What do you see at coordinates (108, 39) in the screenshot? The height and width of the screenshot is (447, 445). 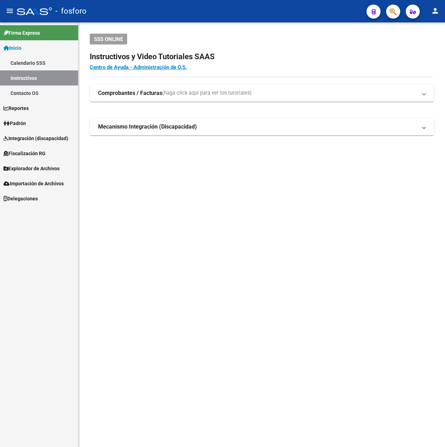 I see `span: SSS ONLINE` at bounding box center [108, 39].